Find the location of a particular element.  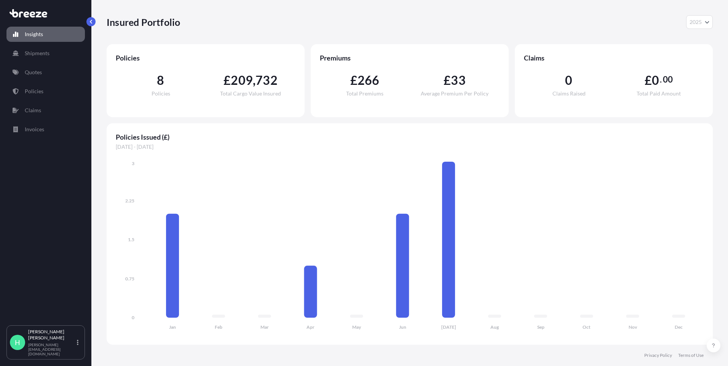

span: 2025 is located at coordinates (695, 22).